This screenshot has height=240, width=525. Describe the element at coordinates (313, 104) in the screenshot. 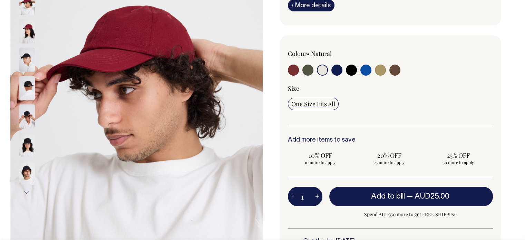

I see `input: One Size Fits All` at that location.